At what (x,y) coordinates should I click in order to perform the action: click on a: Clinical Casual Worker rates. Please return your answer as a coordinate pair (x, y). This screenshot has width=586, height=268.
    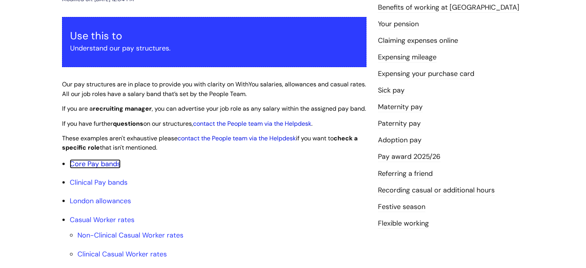
    Looking at the image, I should click on (122, 254).